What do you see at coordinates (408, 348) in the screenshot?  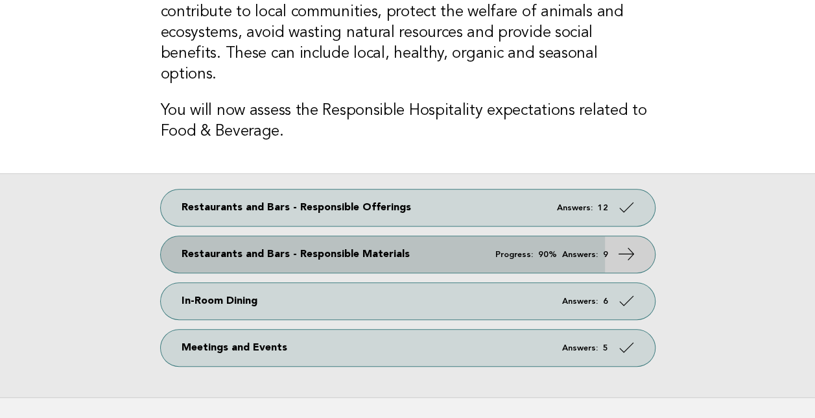 I see `a: Meetings and Events Answers: 5` at bounding box center [408, 348].